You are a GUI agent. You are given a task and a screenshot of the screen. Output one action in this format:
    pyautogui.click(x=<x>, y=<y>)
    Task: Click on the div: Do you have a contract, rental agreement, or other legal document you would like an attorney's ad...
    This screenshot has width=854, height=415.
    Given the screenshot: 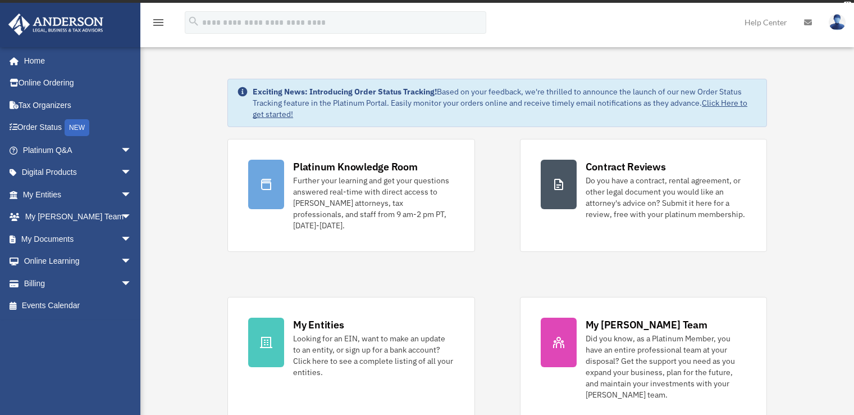 What is the action you would take?
    pyautogui.click(x=666, y=197)
    